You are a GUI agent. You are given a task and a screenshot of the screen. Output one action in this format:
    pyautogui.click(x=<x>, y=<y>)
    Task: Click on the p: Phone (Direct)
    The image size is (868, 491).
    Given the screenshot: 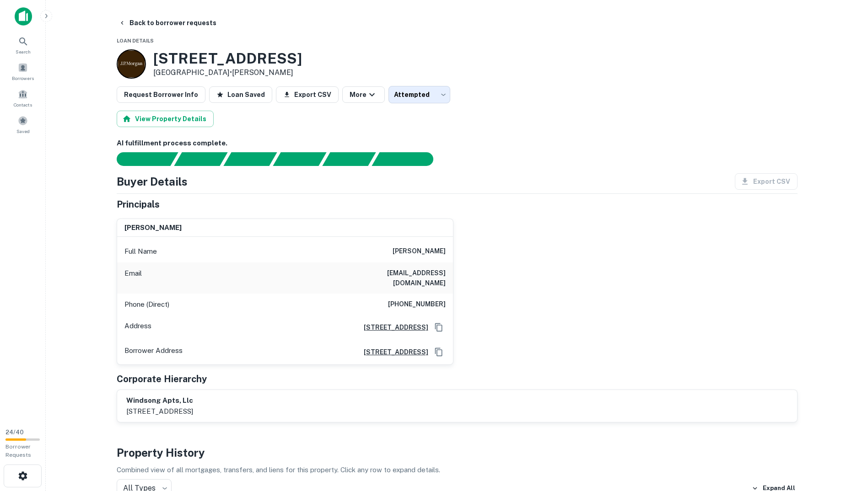 What is the action you would take?
    pyautogui.click(x=147, y=304)
    